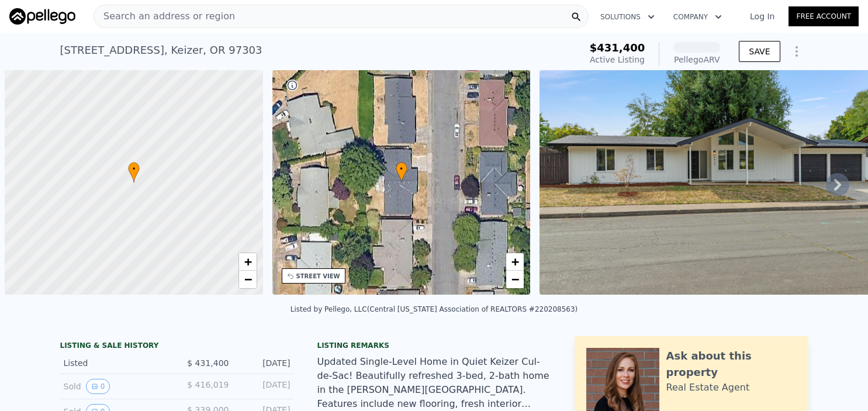 The width and height of the screenshot is (868, 411). Describe the element at coordinates (207, 363) in the screenshot. I see `span: $ 431,400` at that location.